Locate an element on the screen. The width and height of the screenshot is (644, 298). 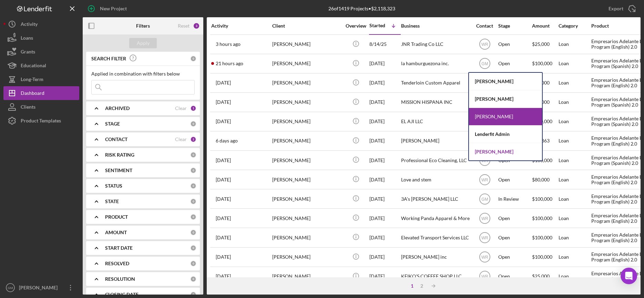
div: Business is located at coordinates (436, 26).